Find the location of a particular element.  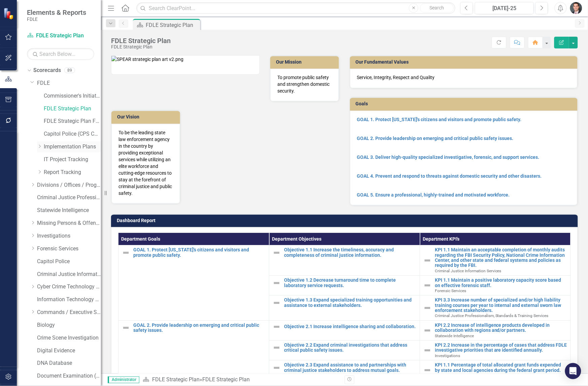

a: Statewide Intelligence is located at coordinates (69, 211).